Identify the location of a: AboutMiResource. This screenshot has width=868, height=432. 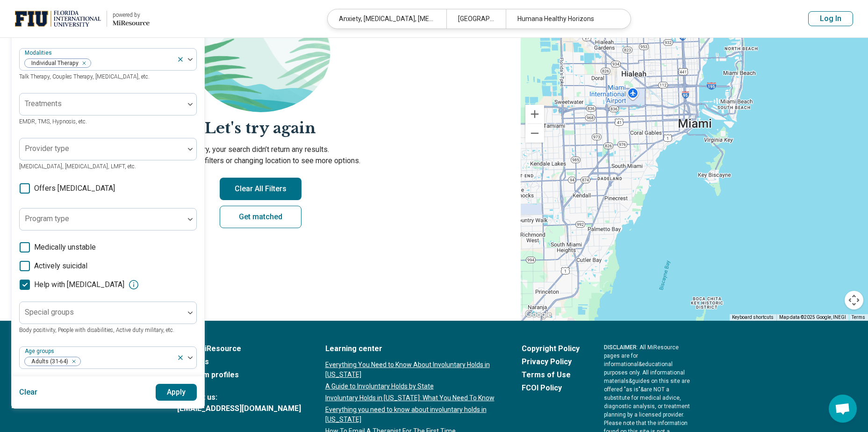
(239, 349).